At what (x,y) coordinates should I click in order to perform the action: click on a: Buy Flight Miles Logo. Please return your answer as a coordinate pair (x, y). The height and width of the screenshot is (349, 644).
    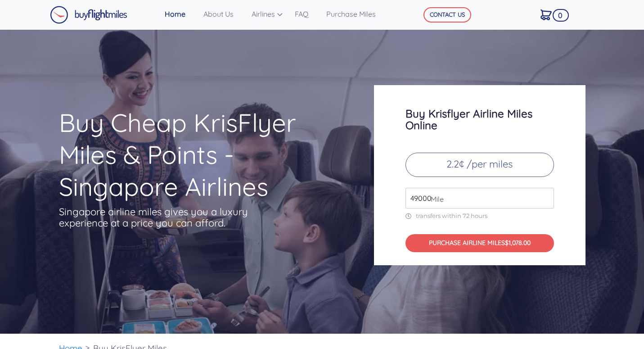
    Looking at the image, I should click on (89, 15).